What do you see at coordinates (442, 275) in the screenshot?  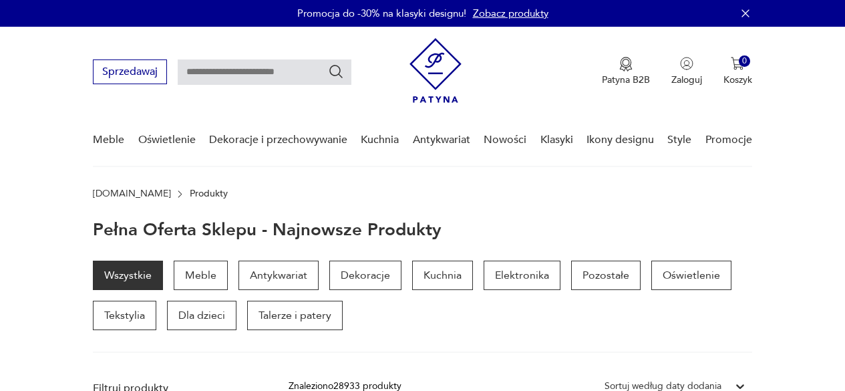 I see `p: Kuchnia` at bounding box center [442, 275].